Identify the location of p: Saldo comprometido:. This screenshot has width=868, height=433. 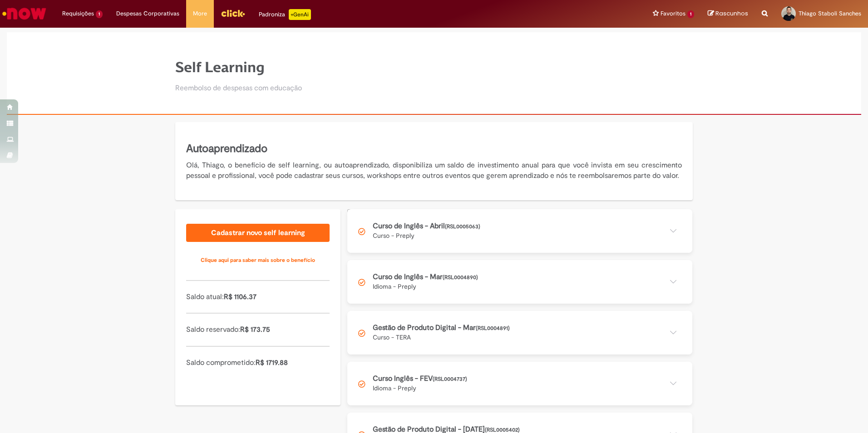
(258, 363).